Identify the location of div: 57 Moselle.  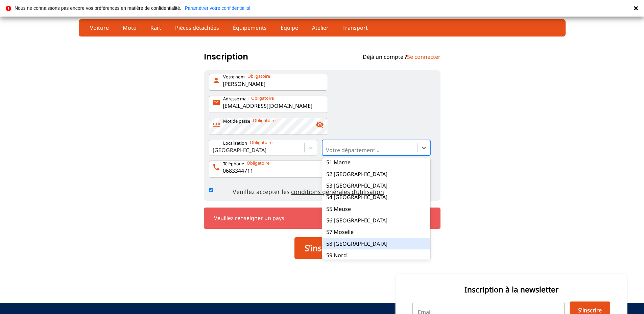
(376, 232).